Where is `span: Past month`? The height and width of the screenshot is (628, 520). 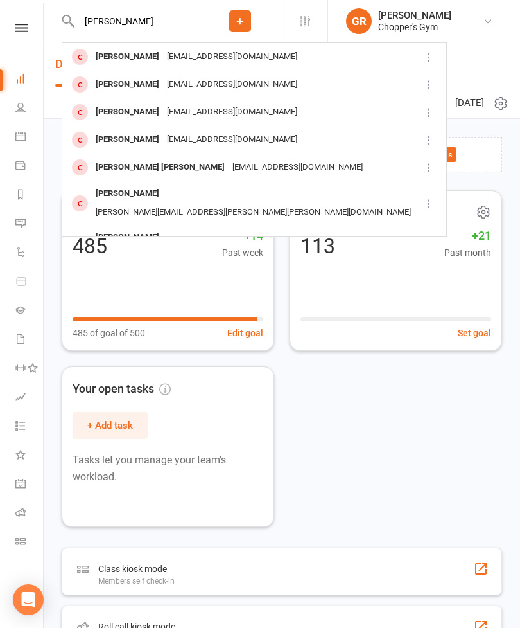 span: Past month is located at coordinates (468, 252).